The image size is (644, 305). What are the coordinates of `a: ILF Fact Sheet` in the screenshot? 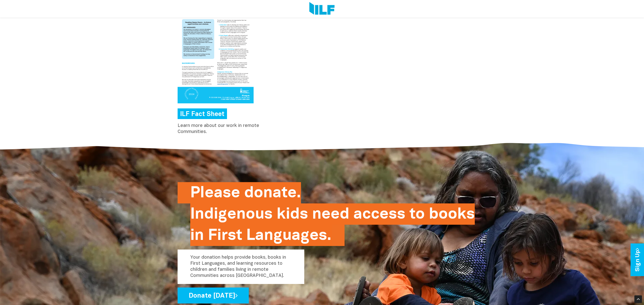 It's located at (202, 114).